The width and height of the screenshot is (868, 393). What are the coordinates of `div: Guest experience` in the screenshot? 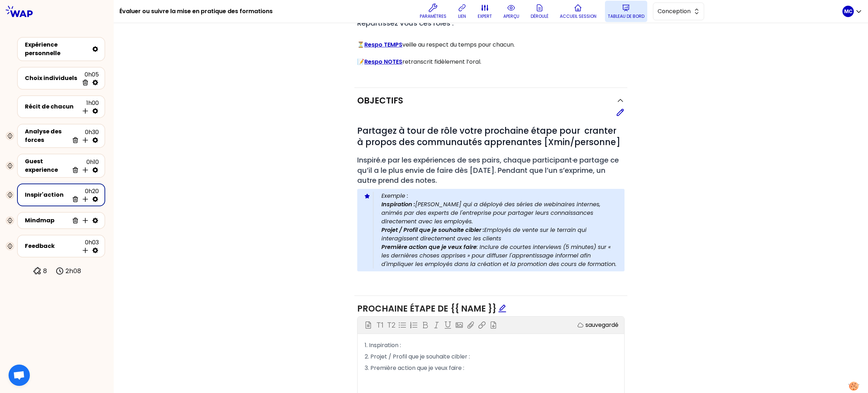 It's located at (47, 166).